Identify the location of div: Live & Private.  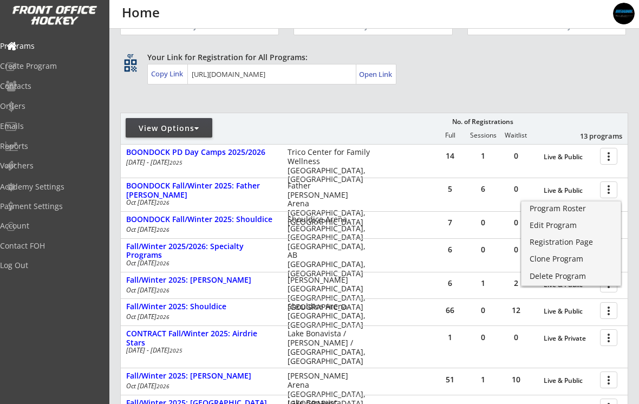
(570, 339).